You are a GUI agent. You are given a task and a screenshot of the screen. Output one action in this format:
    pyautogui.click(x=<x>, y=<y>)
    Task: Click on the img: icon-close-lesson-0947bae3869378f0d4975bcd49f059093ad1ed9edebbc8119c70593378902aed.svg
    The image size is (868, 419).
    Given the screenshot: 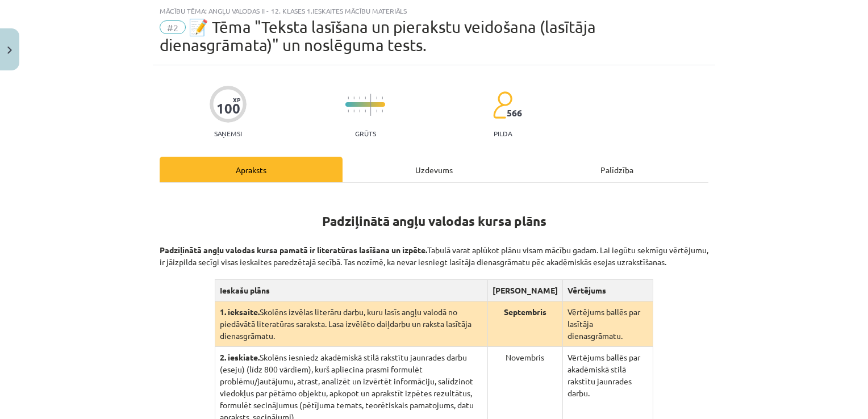 What is the action you would take?
    pyautogui.click(x=10, y=50)
    